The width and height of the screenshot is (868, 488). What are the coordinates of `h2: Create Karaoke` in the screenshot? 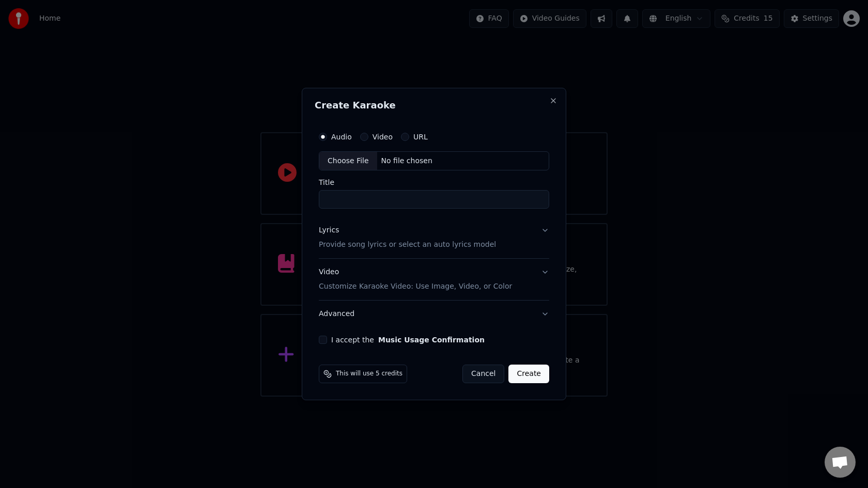 It's located at (434, 105).